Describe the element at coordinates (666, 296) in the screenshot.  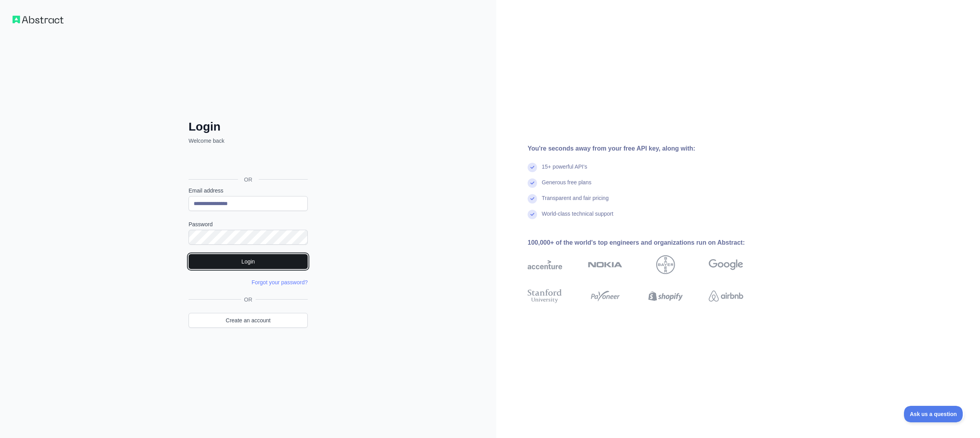
I see `img: shopify` at that location.